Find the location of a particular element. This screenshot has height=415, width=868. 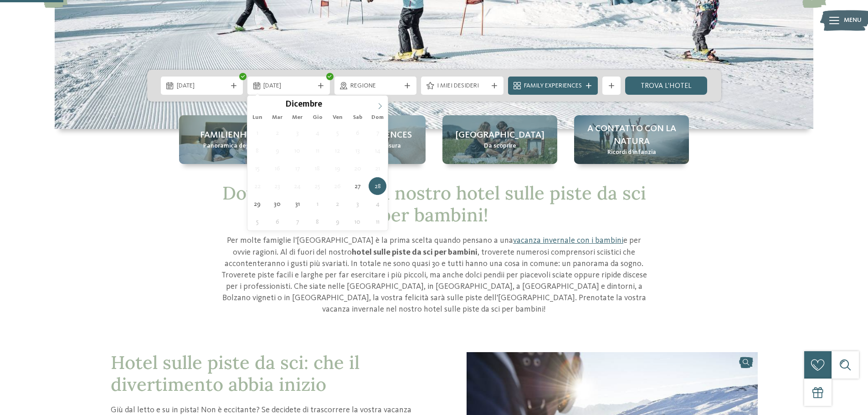

span: Dicembre 22, 2025 is located at coordinates (257, 186).